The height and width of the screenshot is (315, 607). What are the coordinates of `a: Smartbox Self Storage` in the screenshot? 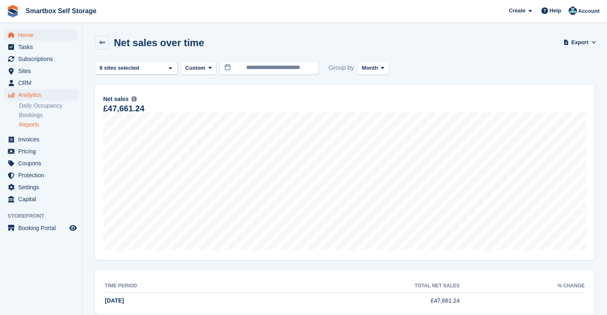 It's located at (61, 11).